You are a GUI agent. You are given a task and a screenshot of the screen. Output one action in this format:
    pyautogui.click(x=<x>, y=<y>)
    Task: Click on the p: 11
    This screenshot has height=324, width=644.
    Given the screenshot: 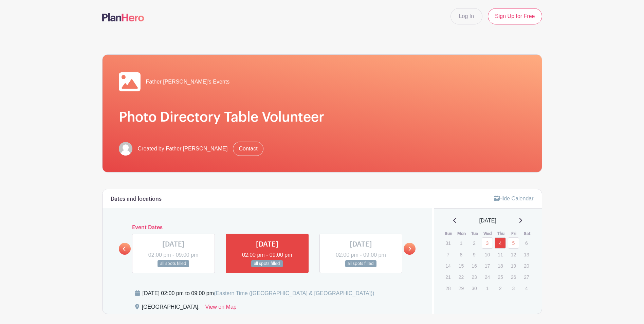 What is the action you would take?
    pyautogui.click(x=500, y=254)
    